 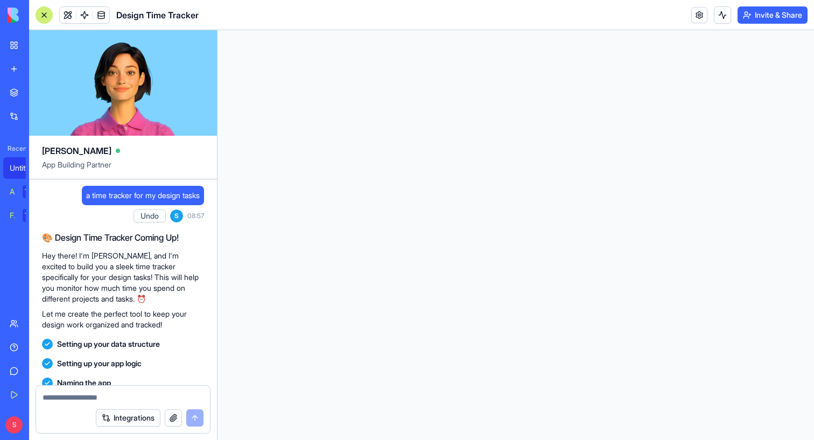 What do you see at coordinates (123, 319) in the screenshot?
I see `p: Let me create the perfect tool to keep your design work organized and tracked!` at bounding box center [123, 319].